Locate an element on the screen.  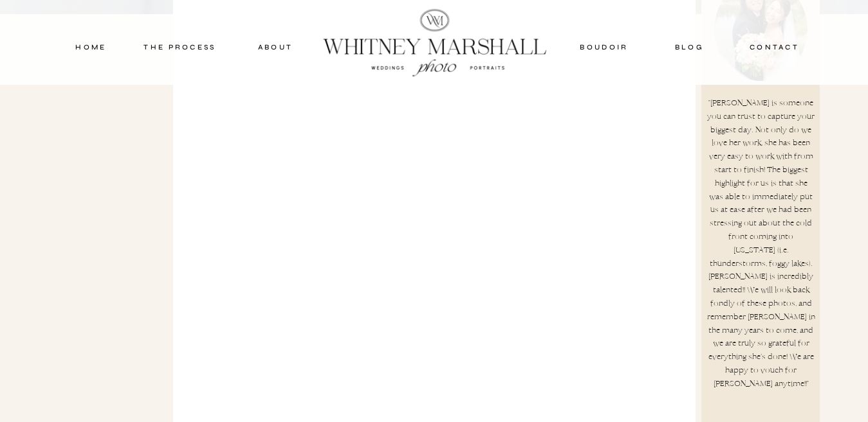
a: about is located at coordinates (276, 47).